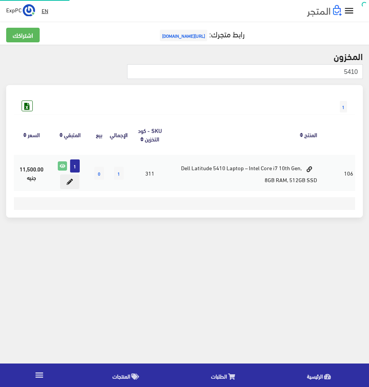 This screenshot has width=369, height=387. Describe the element at coordinates (244, 173) in the screenshot. I see `td: Dell Latitude 5410 Laptop – Intel Core i7 10th Gen, 8GB RAM, 512GB SSD` at that location.